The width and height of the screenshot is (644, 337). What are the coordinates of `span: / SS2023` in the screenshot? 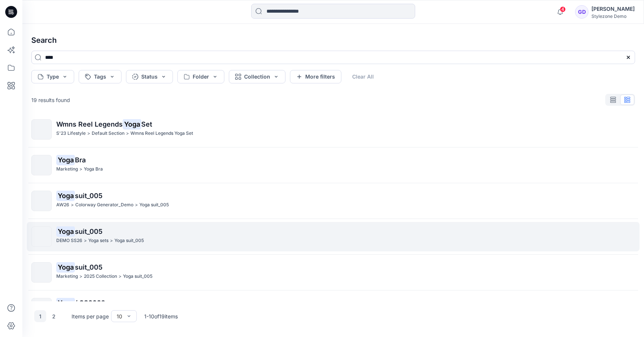 It's located at (90, 303).